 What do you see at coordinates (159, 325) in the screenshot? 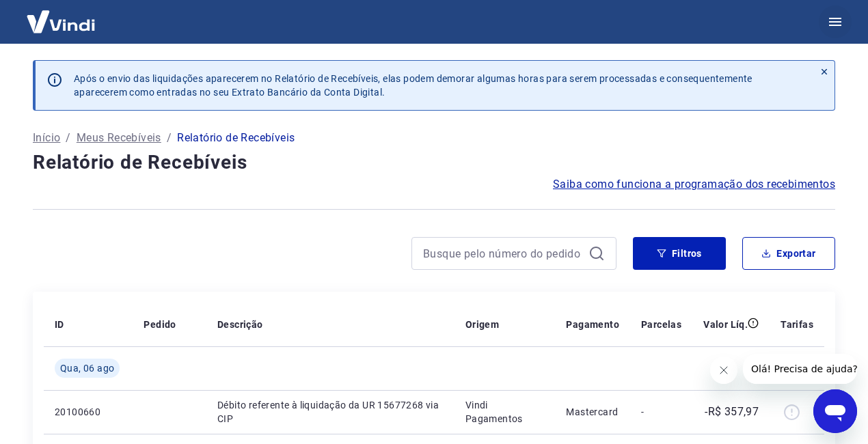
I see `p: Pedido` at bounding box center [159, 325].